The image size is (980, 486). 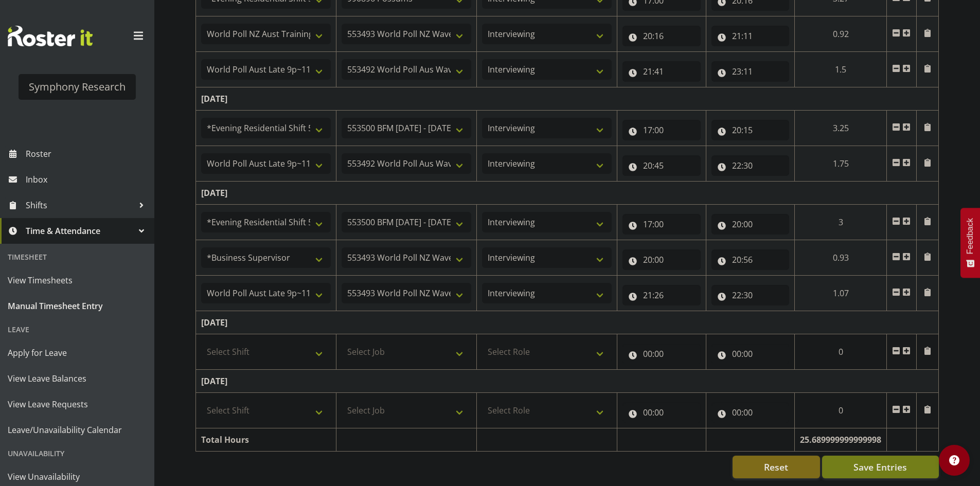 I want to click on td: Total Hours, so click(x=266, y=440).